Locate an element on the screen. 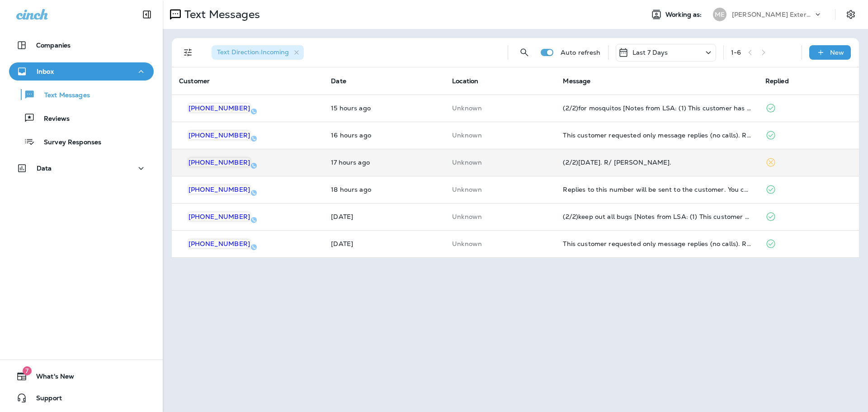 The height and width of the screenshot is (412, 868). div: (2/2)keep out all bugs [Notes from LSA: (1) This customer has requested a quote (2) This customer... is located at coordinates (657, 217).